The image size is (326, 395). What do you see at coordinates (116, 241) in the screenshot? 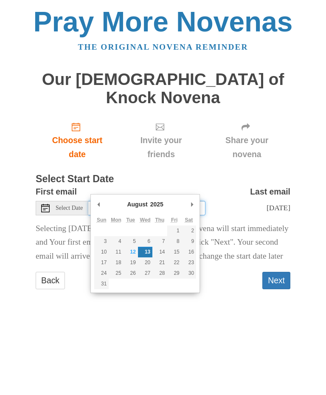
I see `button: 4` at bounding box center [116, 241].